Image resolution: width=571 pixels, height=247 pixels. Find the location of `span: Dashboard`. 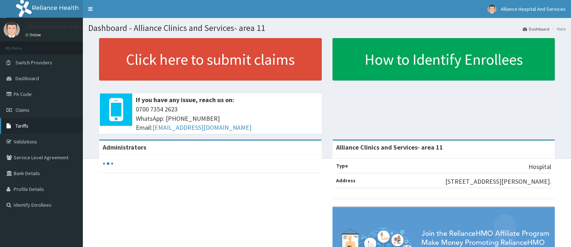

span: Dashboard is located at coordinates (27, 79).